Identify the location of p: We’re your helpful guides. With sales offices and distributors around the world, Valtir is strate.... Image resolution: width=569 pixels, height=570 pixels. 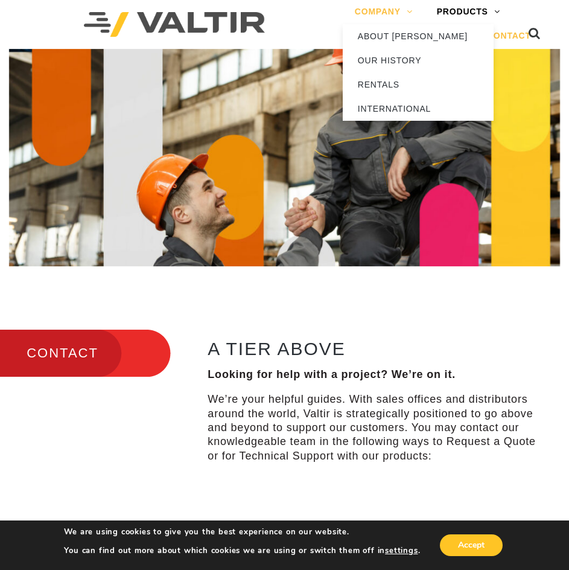
(372, 427).